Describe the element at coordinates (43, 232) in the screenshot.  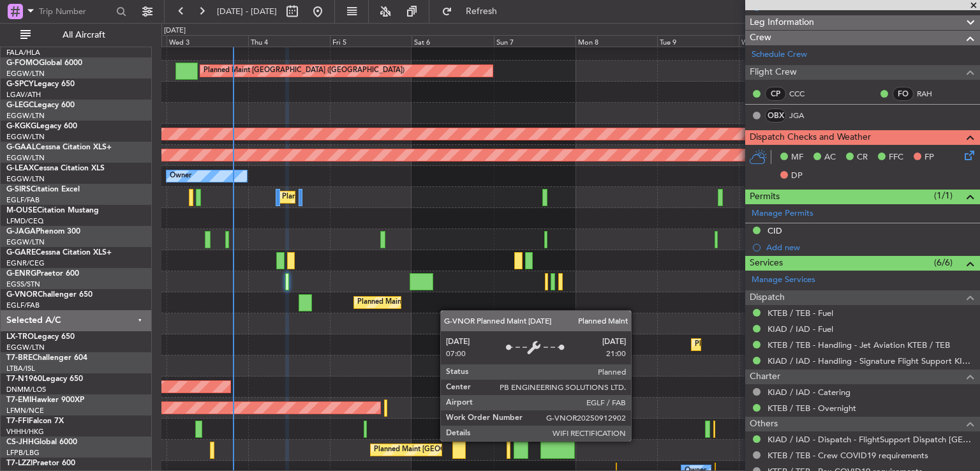
I see `a: G-JAGAPhenom 300` at that location.